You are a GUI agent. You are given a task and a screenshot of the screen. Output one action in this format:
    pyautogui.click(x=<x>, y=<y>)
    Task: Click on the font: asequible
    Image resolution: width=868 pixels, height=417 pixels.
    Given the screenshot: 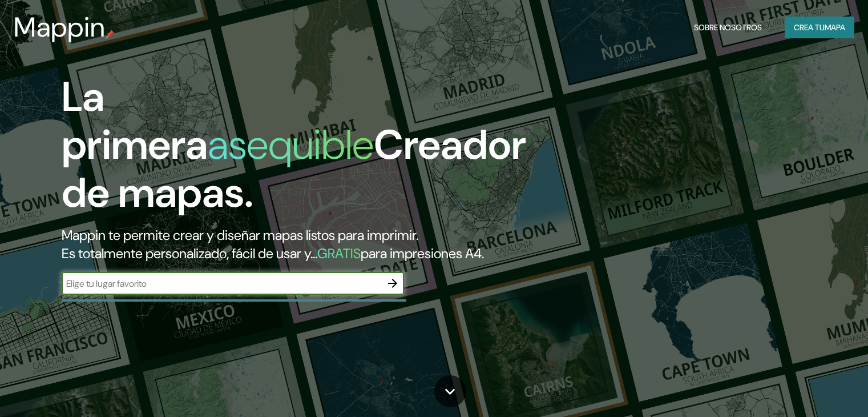 What is the action you would take?
    pyautogui.click(x=291, y=144)
    